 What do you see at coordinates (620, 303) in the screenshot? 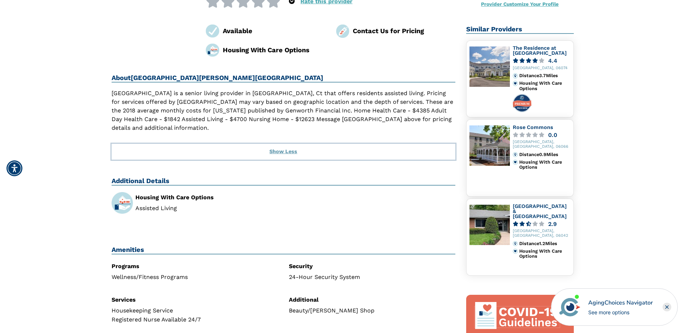
I see `div: AgingChoices Navigator` at bounding box center [620, 303].